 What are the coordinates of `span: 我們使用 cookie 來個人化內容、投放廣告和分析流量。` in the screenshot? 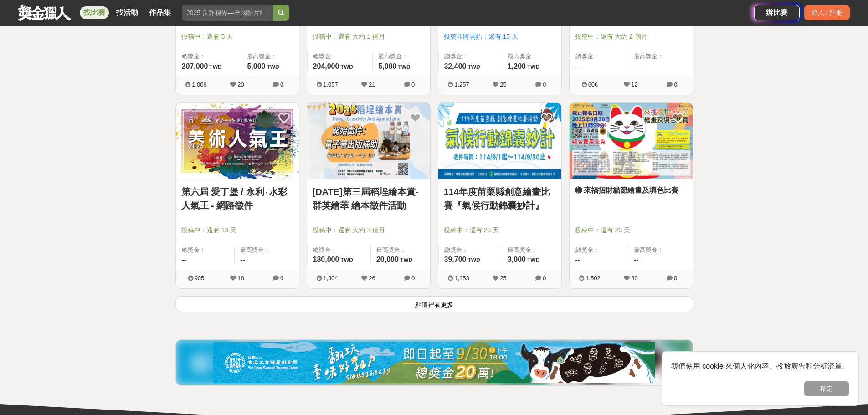 It's located at (760, 366).